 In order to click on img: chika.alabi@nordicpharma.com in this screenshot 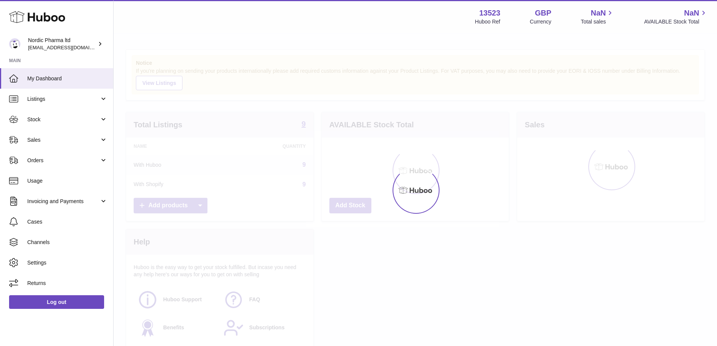, I will do `click(15, 44)`.